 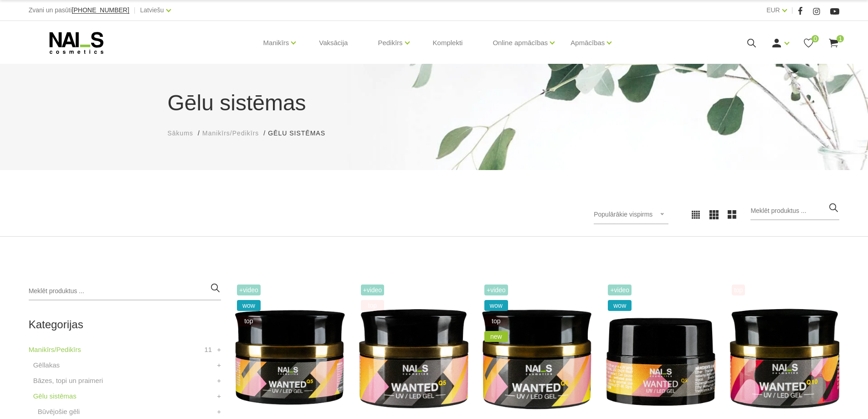 What do you see at coordinates (496, 336) in the screenshot?
I see `span: new` at bounding box center [496, 336].